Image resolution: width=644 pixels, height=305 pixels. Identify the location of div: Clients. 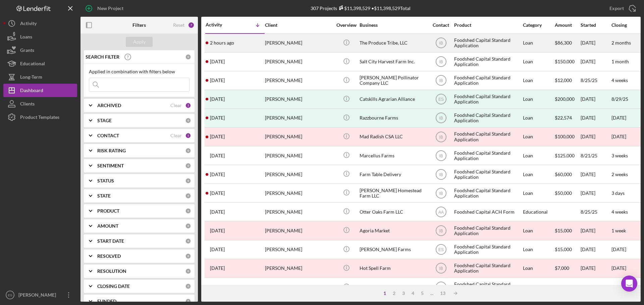
(27, 104).